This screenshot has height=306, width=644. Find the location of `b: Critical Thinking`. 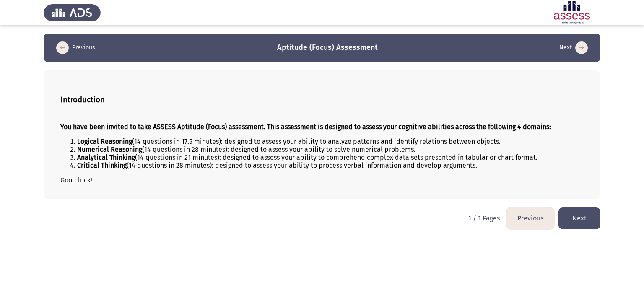

b: Critical Thinking is located at coordinates (102, 165).